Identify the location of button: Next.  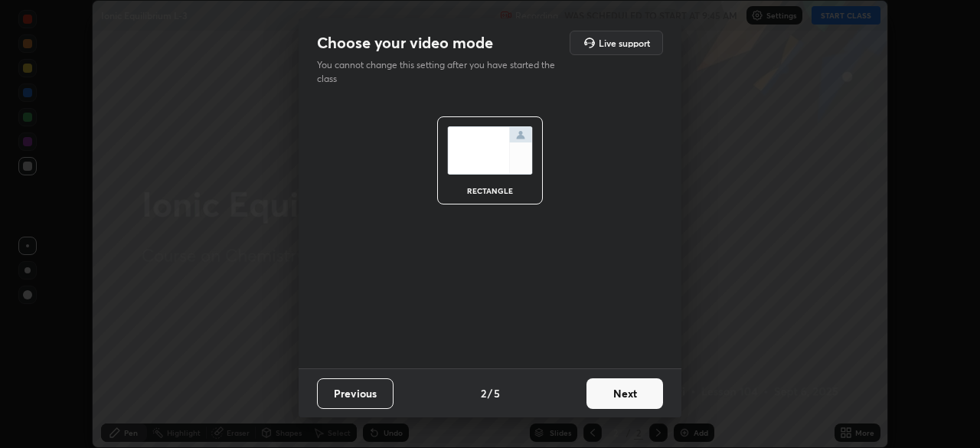
(625, 394).